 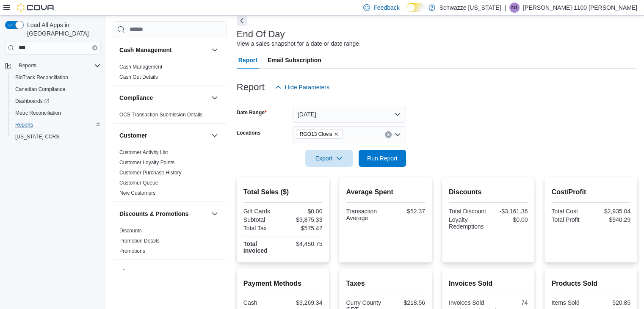 I want to click on div: Total Cost, so click(x=570, y=211).